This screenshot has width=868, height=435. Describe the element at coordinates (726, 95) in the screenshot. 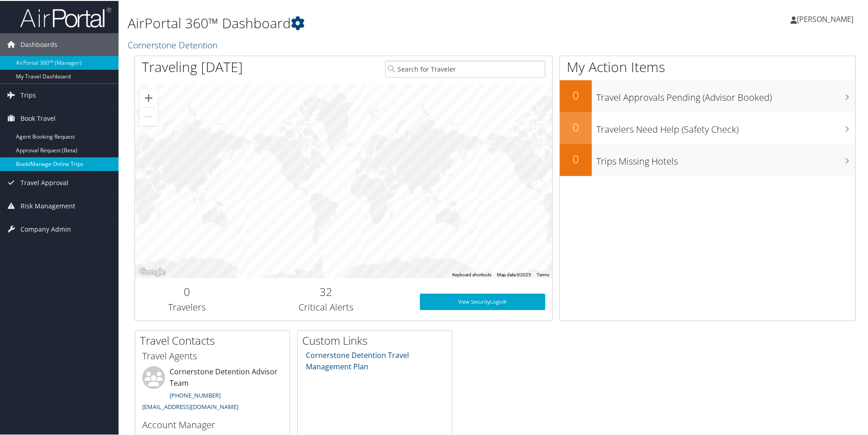

I see `h3: Travel Approvals Pending (Advisor Booked)` at that location.